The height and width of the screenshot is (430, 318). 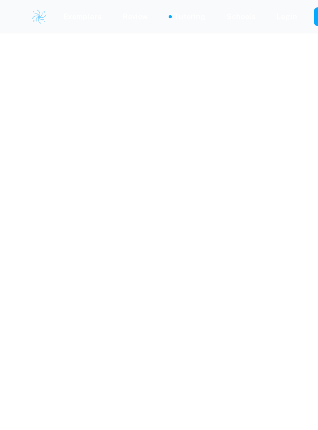 I want to click on a: Tutoring, so click(x=190, y=17).